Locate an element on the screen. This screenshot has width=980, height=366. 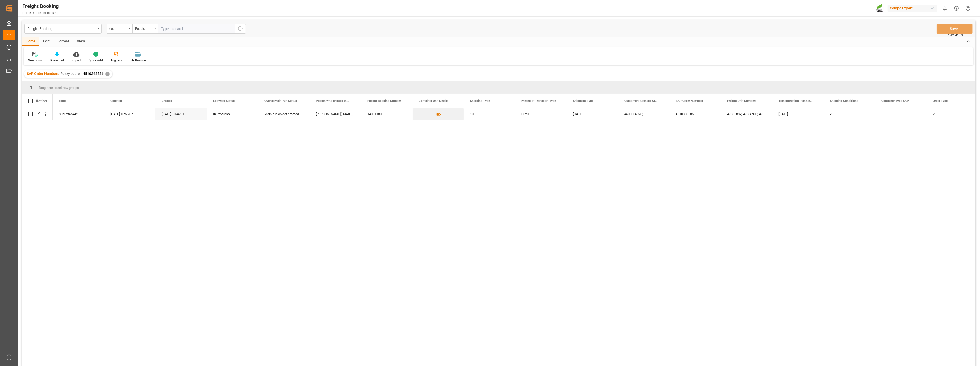
span: Drag here to set row groups is located at coordinates (59, 87).